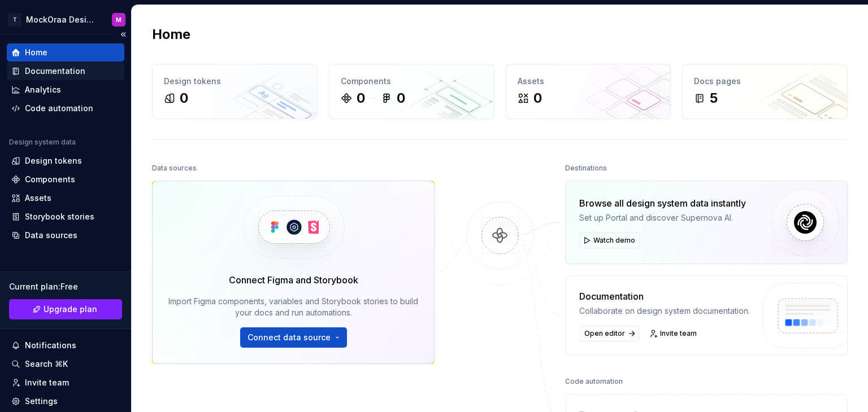  What do you see at coordinates (293, 280) in the screenshot?
I see `div: Connect Figma and Storybook` at bounding box center [293, 280].